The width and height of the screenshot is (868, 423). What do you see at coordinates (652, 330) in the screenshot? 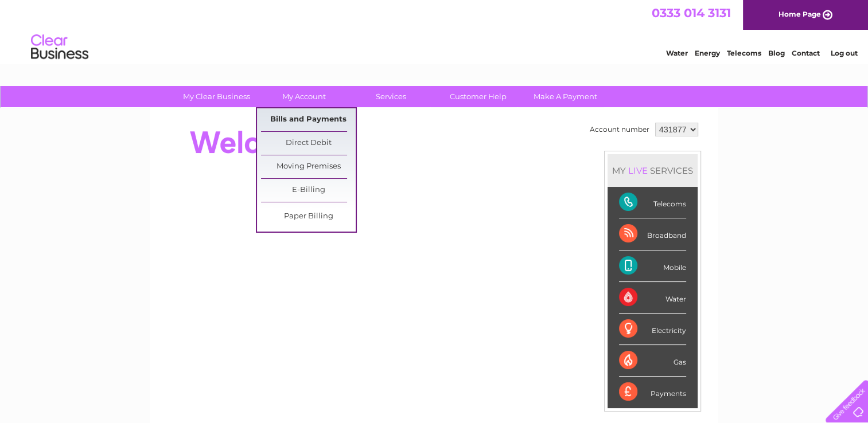
I see `div: Electricity` at bounding box center [652, 330].